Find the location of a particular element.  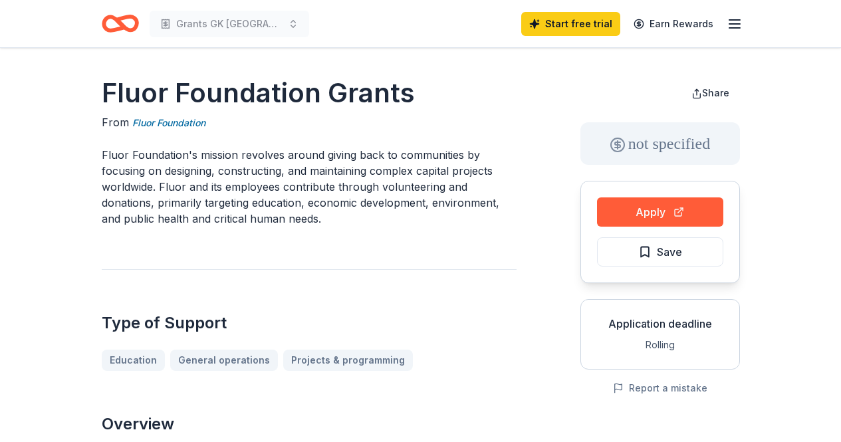

a: Projects & programming is located at coordinates (348, 360).